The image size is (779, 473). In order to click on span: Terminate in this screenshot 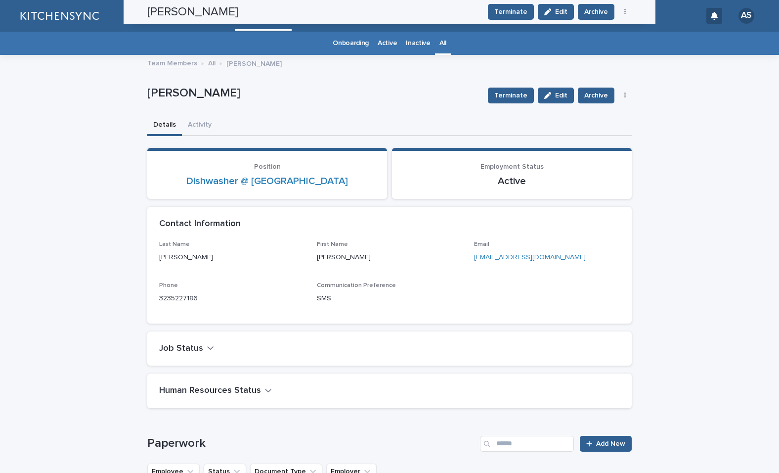, I will do `click(511, 95)`.